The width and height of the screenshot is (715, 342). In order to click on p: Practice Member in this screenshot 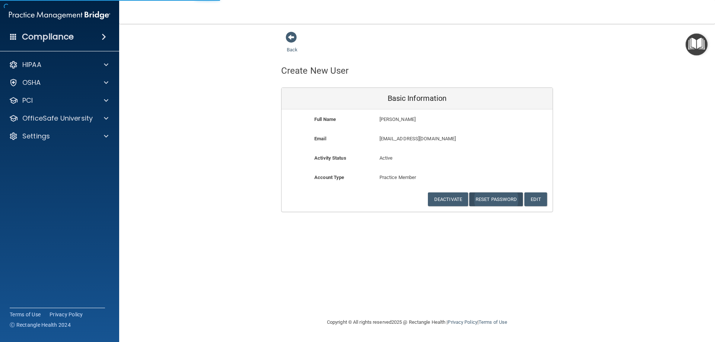, I will do `click(417, 178)`.